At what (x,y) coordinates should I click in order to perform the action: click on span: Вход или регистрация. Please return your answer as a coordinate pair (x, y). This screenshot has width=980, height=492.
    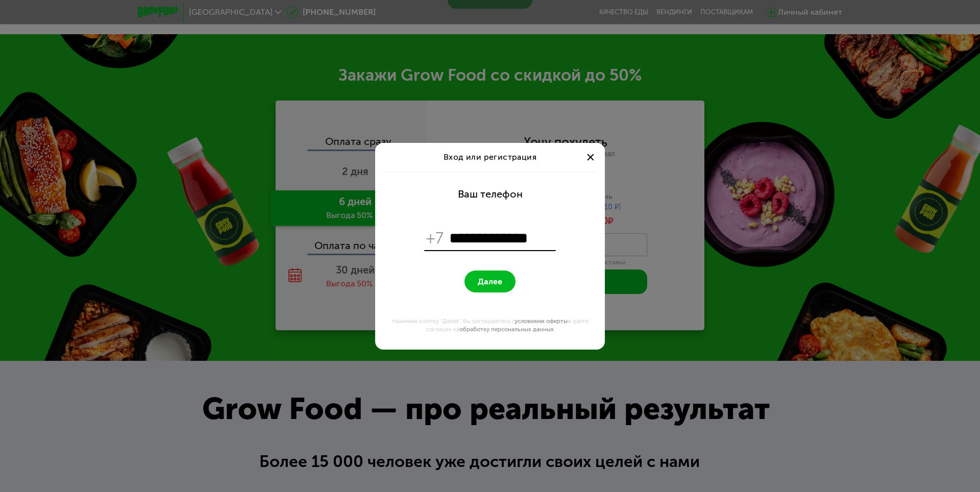
    Looking at the image, I should click on (490, 157).